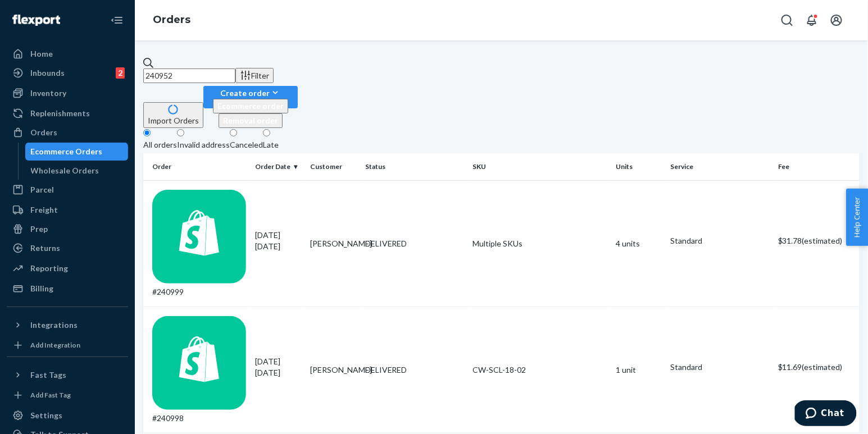  Describe the element at coordinates (68, 73) in the screenshot. I see `a: Inbounds2` at that location.